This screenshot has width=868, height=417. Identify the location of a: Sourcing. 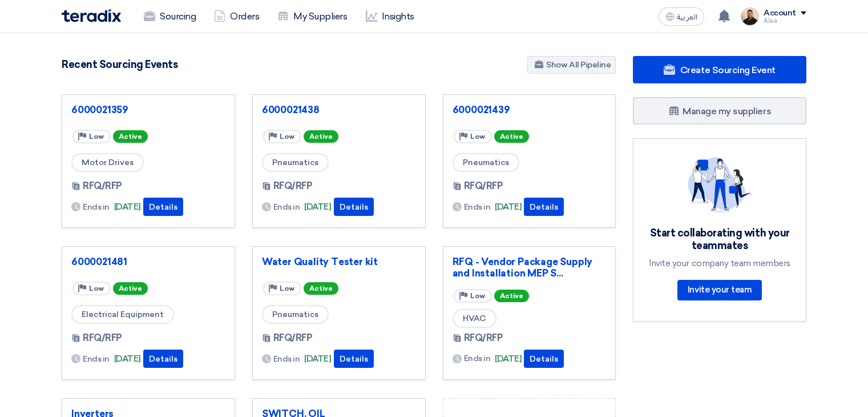
(170, 17).